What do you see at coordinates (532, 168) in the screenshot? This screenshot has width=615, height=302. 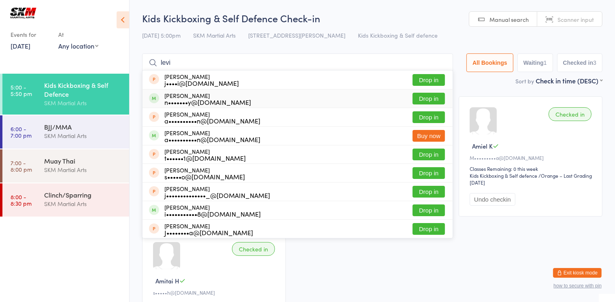 I see `div: Classes Remaining: 0 this week` at bounding box center [532, 168].